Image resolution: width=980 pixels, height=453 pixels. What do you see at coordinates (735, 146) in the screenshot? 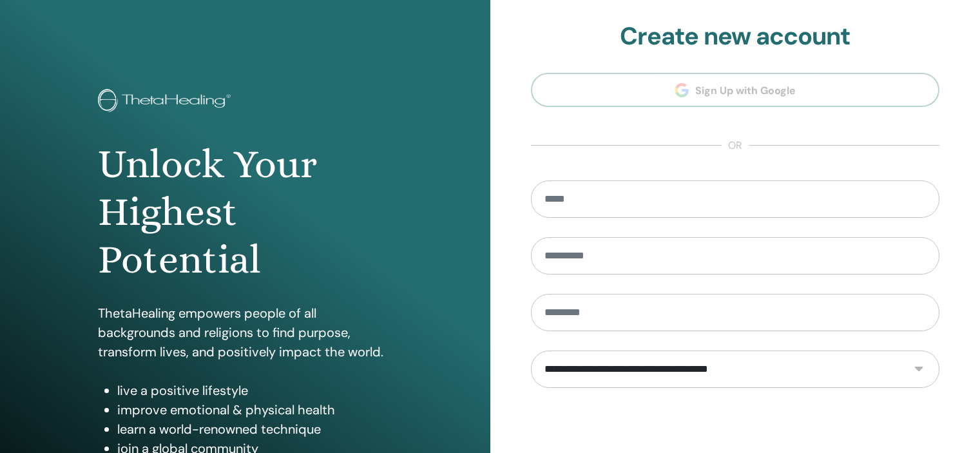
I see `span: or` at bounding box center [735, 146].